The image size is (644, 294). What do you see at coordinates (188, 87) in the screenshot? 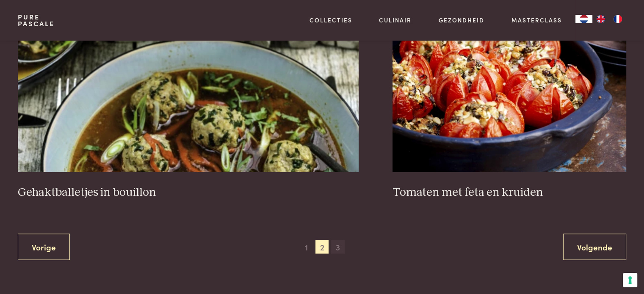
I see `img: Gehaktballetjes in bouillon` at bounding box center [188, 87].